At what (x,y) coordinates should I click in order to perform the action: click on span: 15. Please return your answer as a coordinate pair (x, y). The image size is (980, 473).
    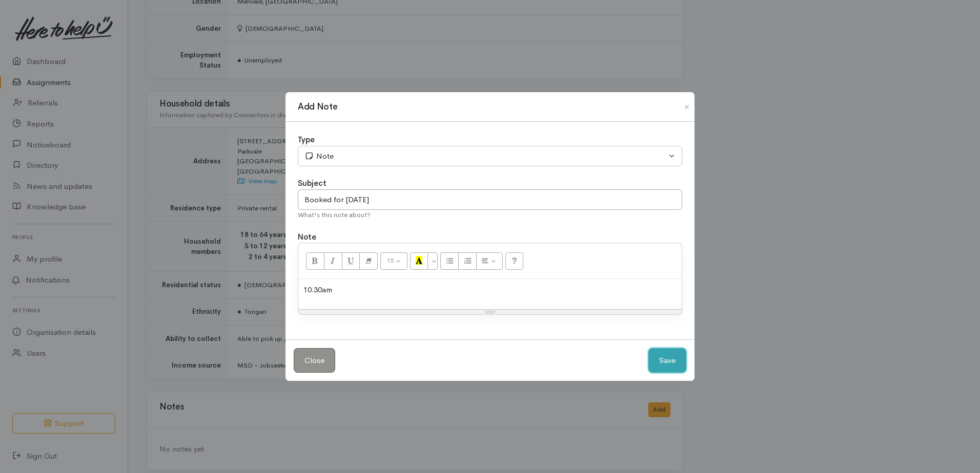
    Looking at the image, I should click on (390, 260).